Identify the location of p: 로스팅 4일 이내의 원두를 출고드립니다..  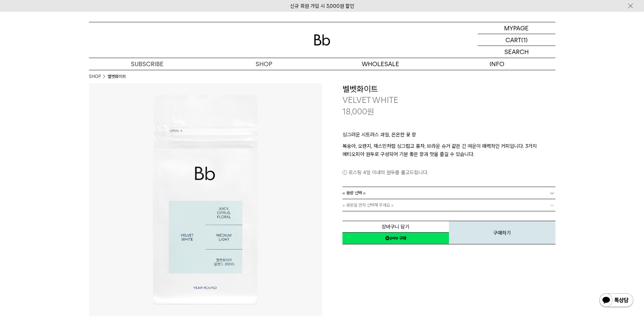
(449, 173).